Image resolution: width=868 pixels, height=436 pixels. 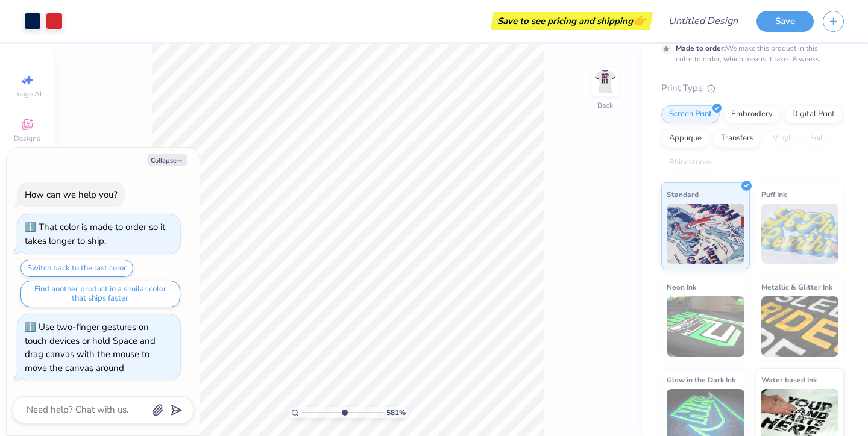 What do you see at coordinates (702, 21) in the screenshot?
I see `input: Untitled Design` at bounding box center [702, 21].